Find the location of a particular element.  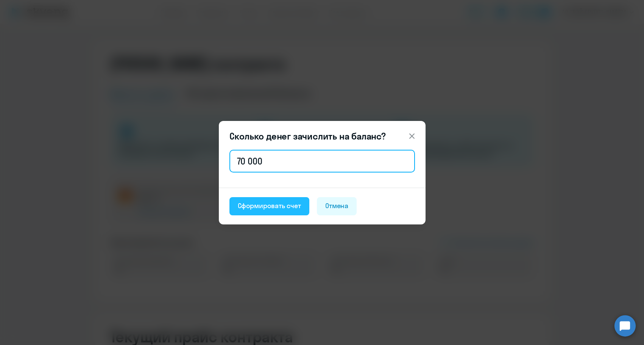

button: Отмена is located at coordinates (337, 206).